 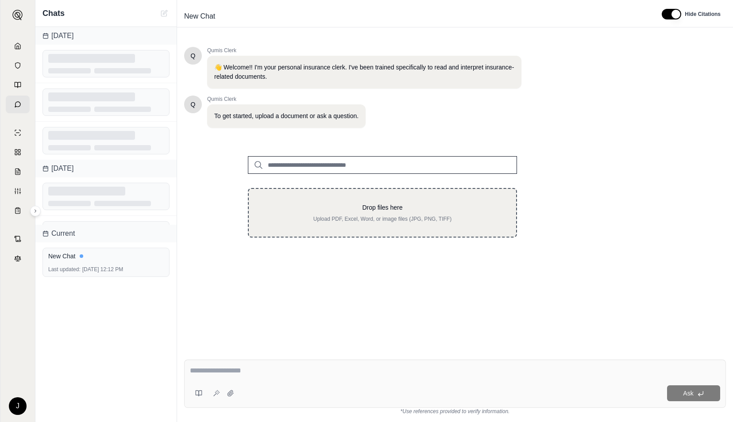 I want to click on div: New Chat, so click(x=106, y=256).